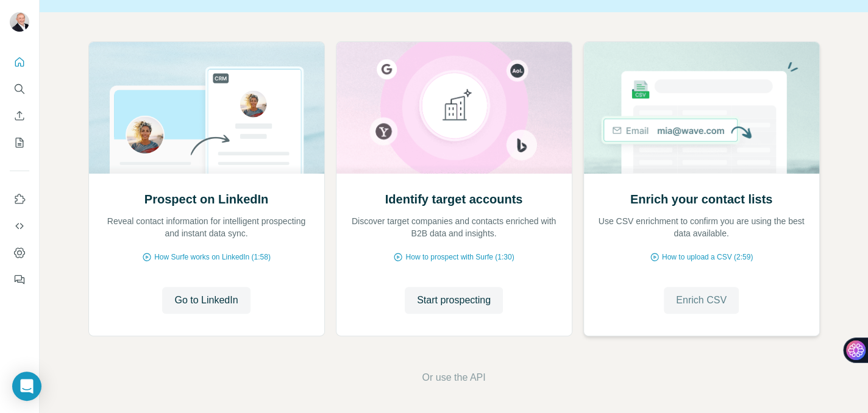 Image resolution: width=868 pixels, height=413 pixels. I want to click on p: Discover target companies and contacts enriched with B2B data and insights., so click(454, 228).